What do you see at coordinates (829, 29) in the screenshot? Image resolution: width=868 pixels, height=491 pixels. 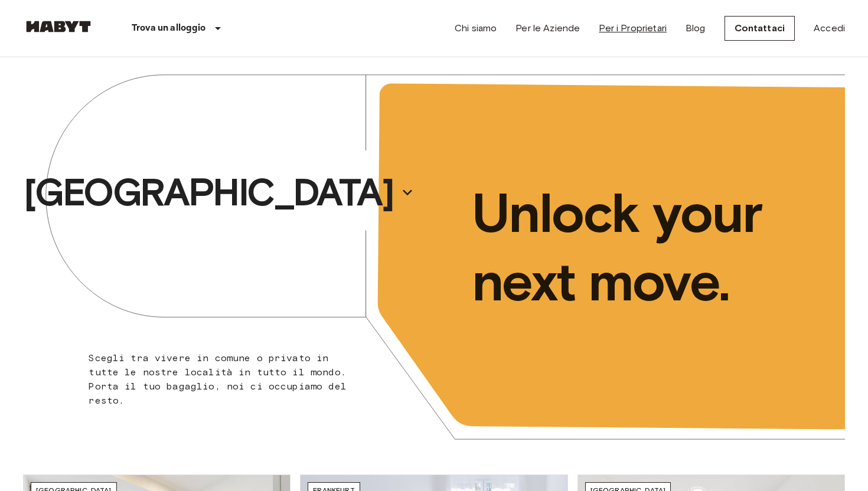 I see `a: Accedi` at bounding box center [829, 29].